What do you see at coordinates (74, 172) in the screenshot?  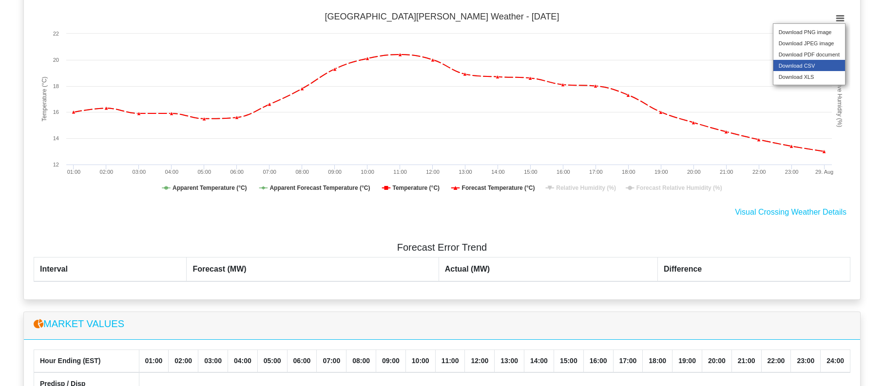 I see `text: 01:00` at bounding box center [74, 172].